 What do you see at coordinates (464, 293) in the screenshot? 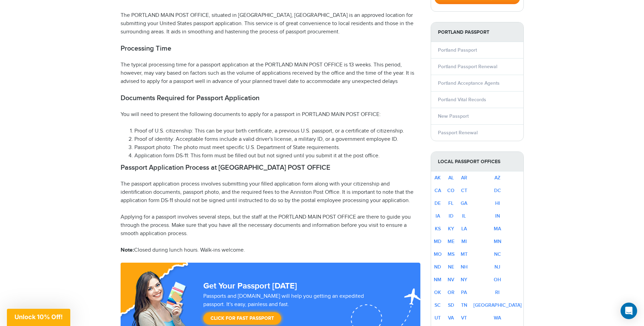
I see `a: PA` at bounding box center [464, 293].